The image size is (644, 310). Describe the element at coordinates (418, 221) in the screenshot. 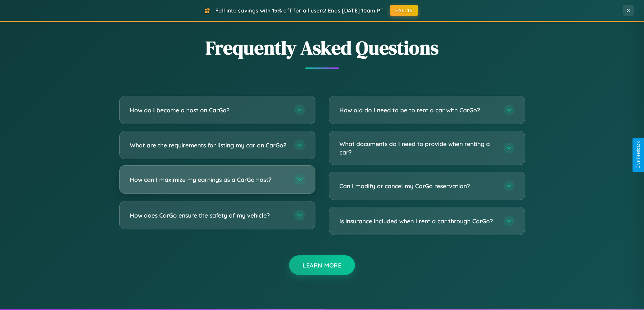

I see `h3: Is insurance included when I rent a car through CarGo?` at that location.